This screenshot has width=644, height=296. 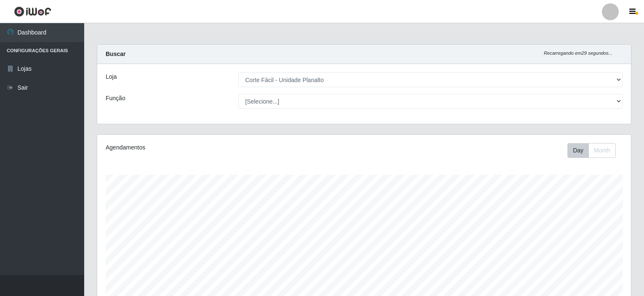 What do you see at coordinates (595, 151) in the screenshot?
I see `div: Toolbar with button groups` at bounding box center [595, 151].